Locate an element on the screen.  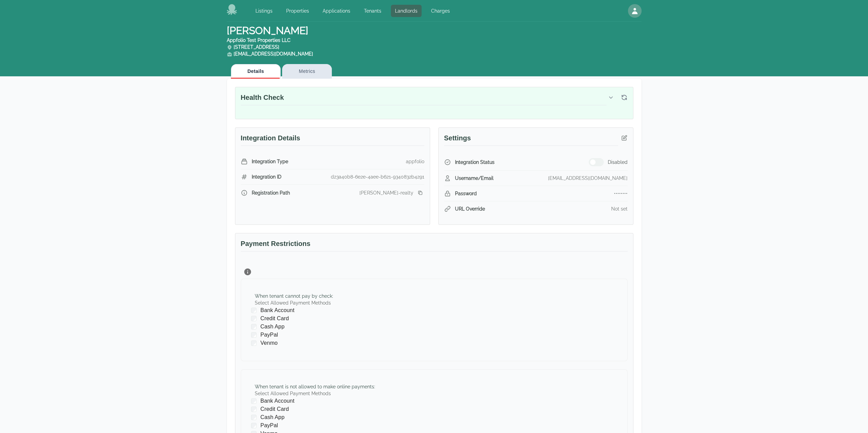
h3: Health Check is located at coordinates (424, 99).